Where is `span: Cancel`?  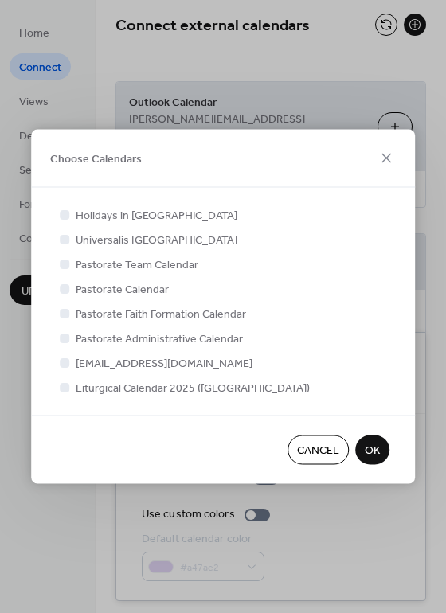
span: Cancel is located at coordinates (318, 450).